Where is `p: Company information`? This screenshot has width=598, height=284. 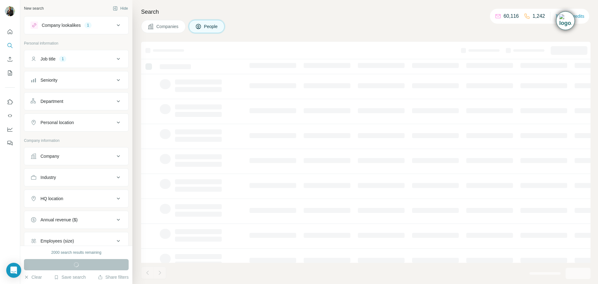
p: Company information is located at coordinates (76, 141).